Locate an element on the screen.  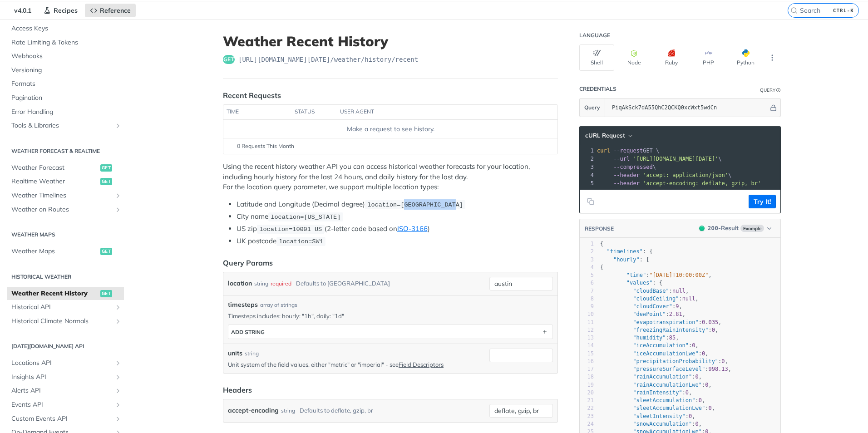
button: Show subpages for Alerts API is located at coordinates (118, 390).